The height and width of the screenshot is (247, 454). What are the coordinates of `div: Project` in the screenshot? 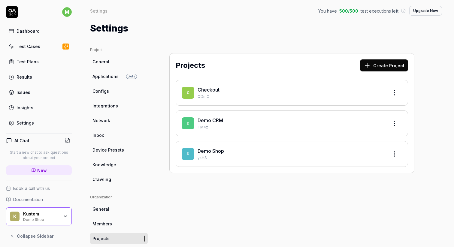 It's located at (119, 50).